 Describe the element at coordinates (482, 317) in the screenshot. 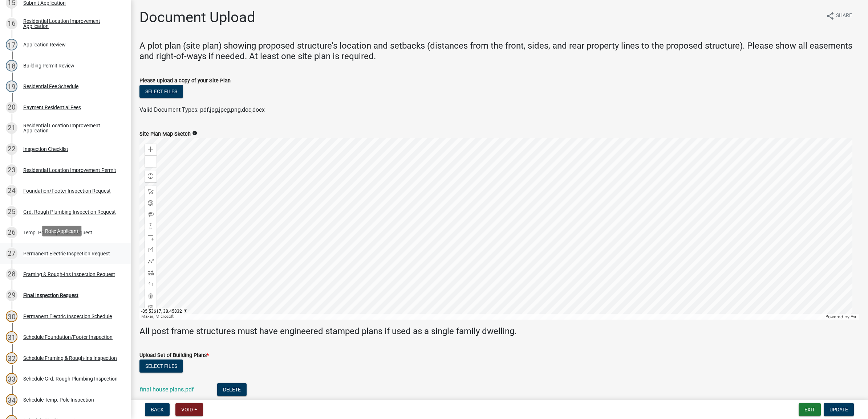

I see `div: Maxar, Microsoft` at that location.